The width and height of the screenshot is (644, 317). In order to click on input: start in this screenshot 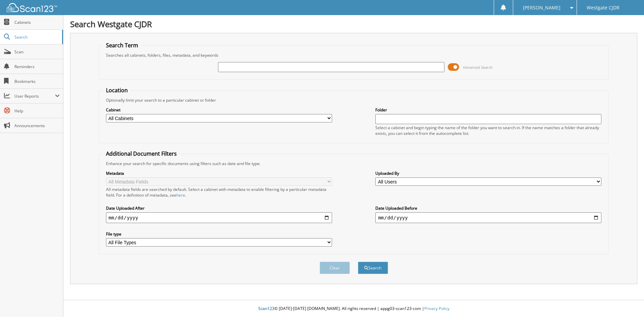, I will do `click(219, 218)`.